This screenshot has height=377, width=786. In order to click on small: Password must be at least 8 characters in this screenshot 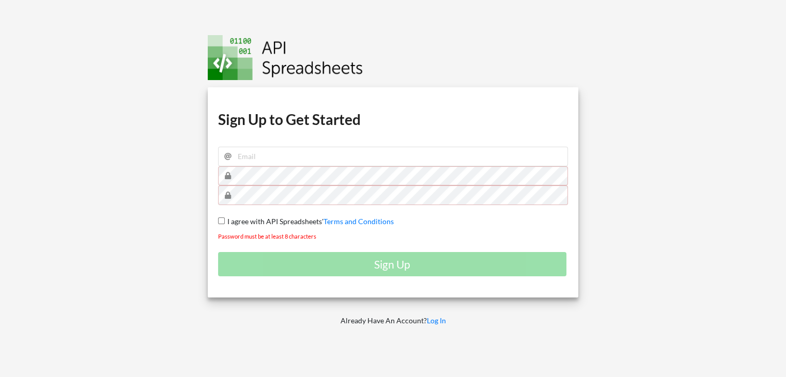, I will do `click(267, 236)`.